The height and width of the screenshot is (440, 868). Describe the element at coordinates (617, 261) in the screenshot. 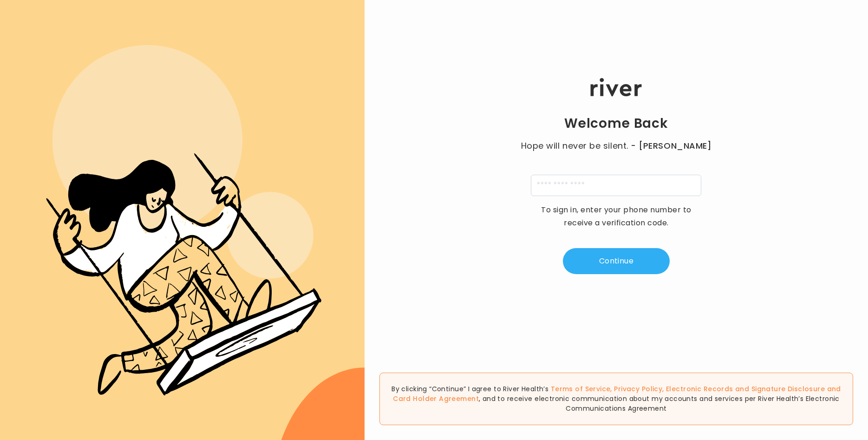

I see `button: Continue` at that location.